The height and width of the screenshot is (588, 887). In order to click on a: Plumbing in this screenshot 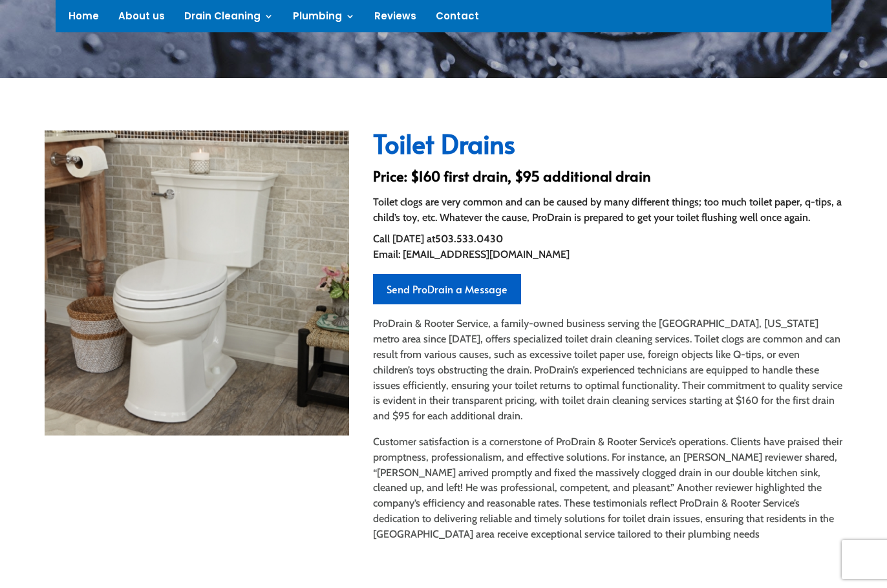, I will do `click(324, 19)`.